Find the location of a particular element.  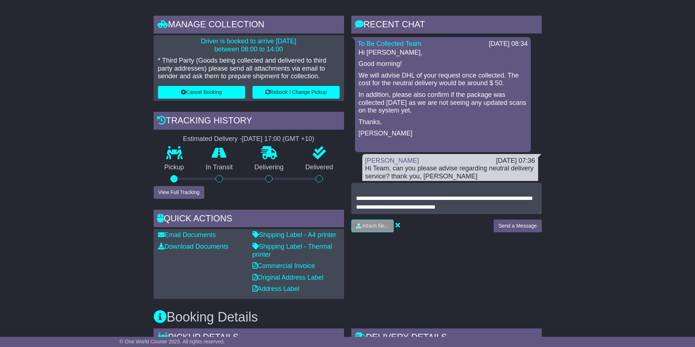

div: RECENT CHAT is located at coordinates (446, 26).